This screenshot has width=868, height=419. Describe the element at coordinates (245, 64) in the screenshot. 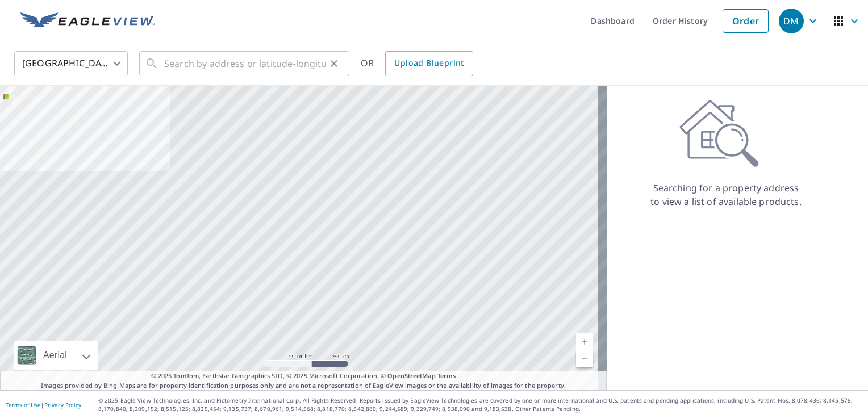

I see `input: Search by address or latitude-longitude` at that location.